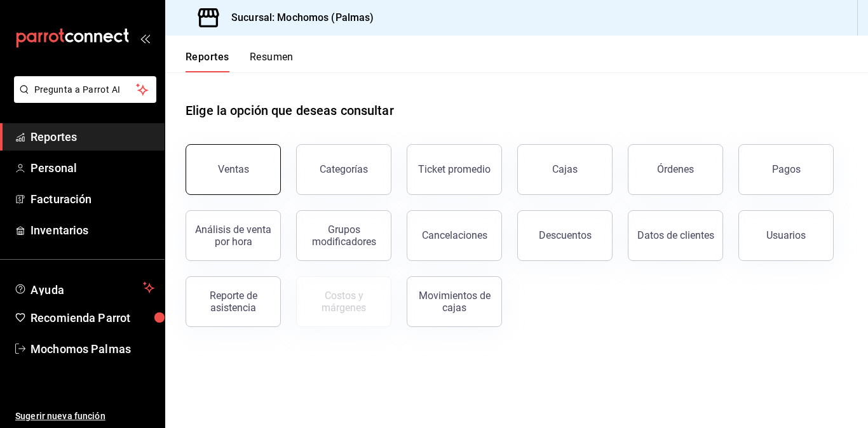  I want to click on div: Grupos modificadores, so click(344, 236).